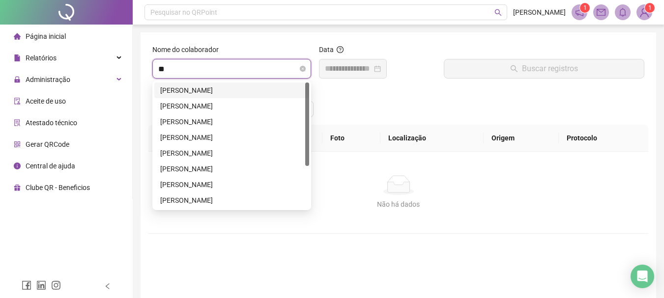  What do you see at coordinates (232, 185) in the screenshot?
I see `div: GILBERTO JULIO NETO` at bounding box center [232, 185].